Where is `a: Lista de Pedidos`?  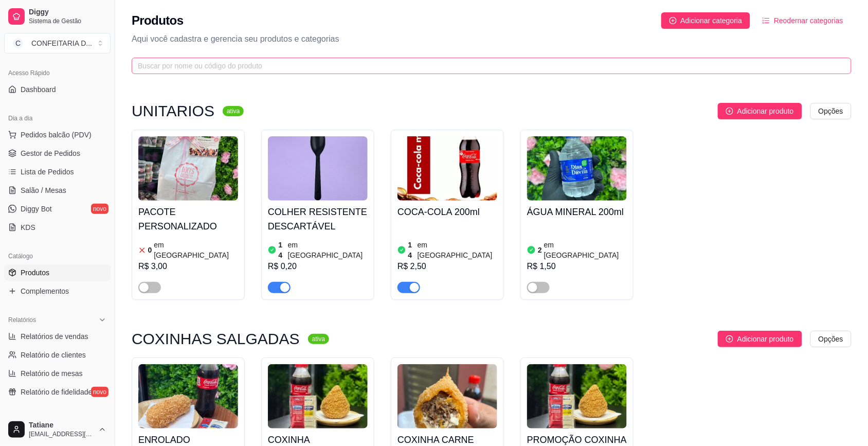
a: Lista de Pedidos is located at coordinates (57, 172).